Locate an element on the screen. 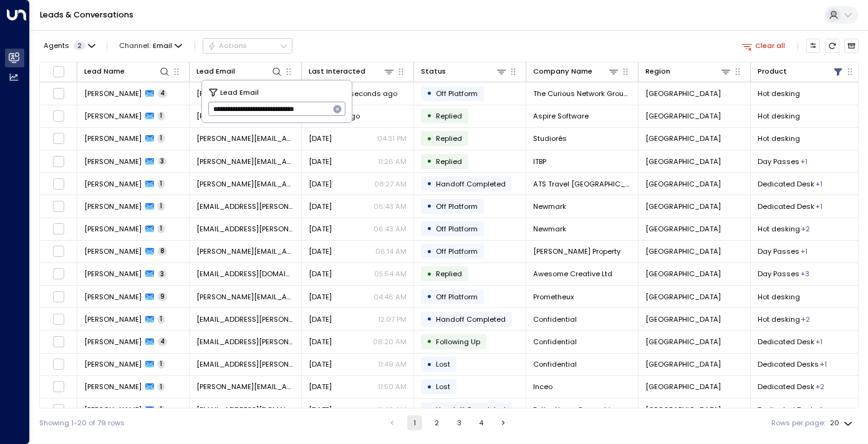  div: Product is located at coordinates (801, 71).